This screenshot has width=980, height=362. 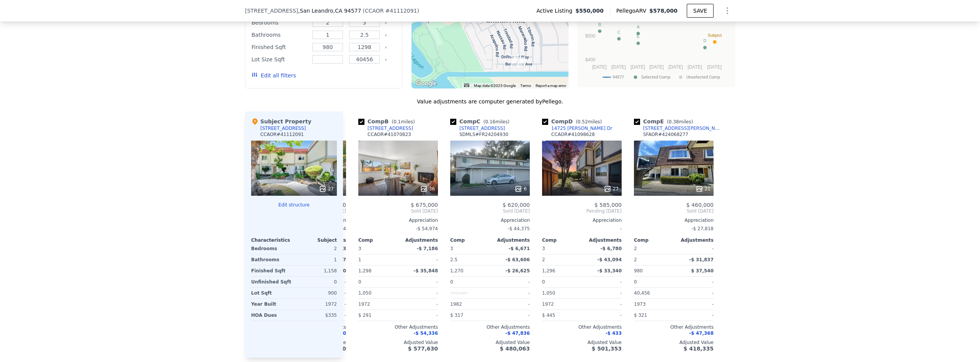 What do you see at coordinates (424, 205) in the screenshot?
I see `span: $ 675,000` at bounding box center [424, 205].